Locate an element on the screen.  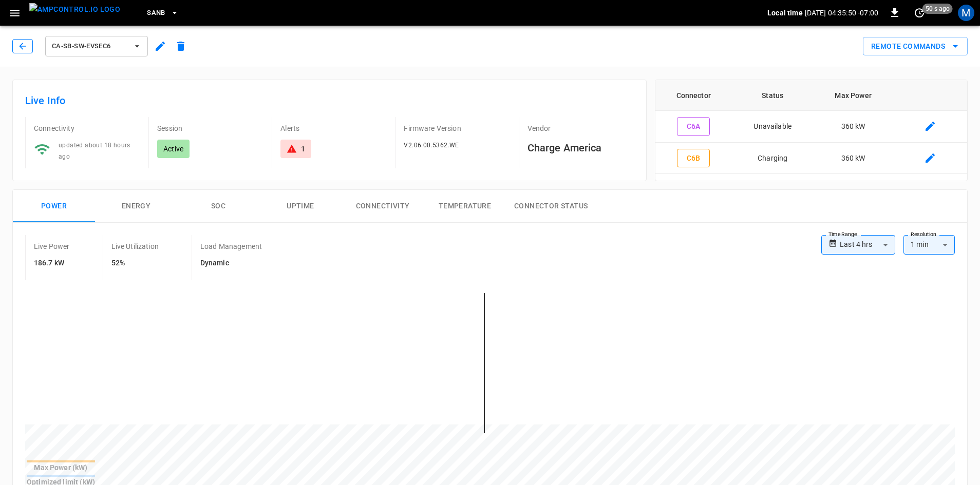
table: connector table is located at coordinates (811, 127).